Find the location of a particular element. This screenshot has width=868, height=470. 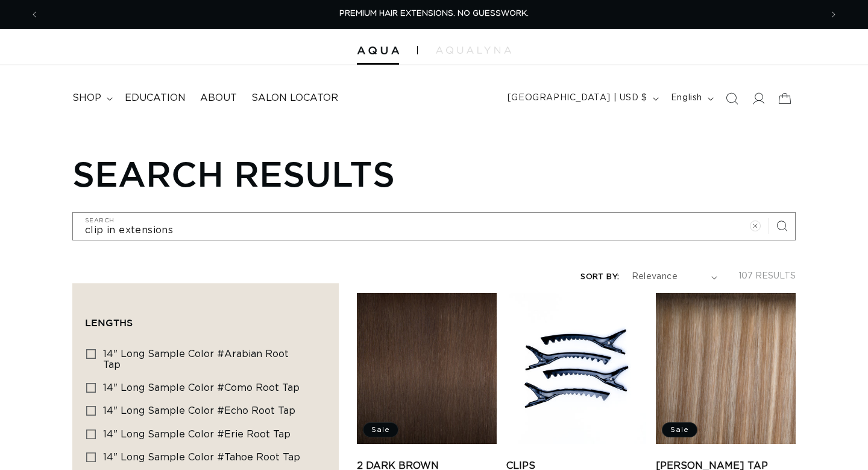

span: 14" Long Sample Color #Arabian Root Tap is located at coordinates (196, 359).